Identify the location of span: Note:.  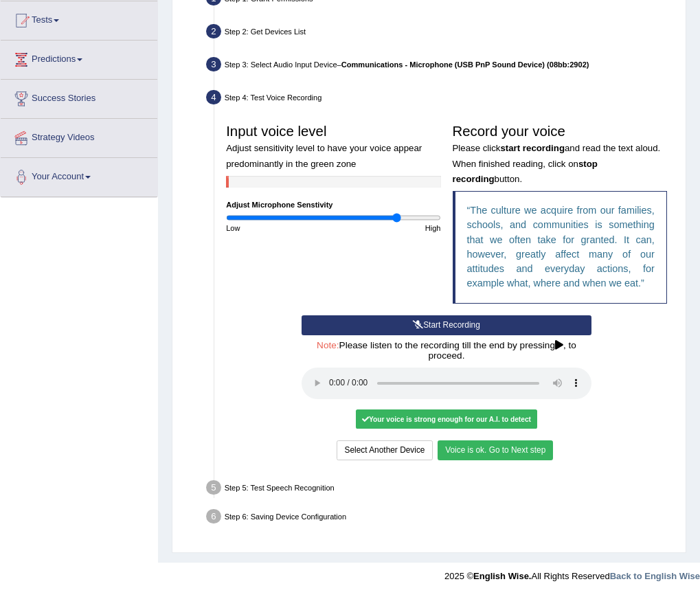
(328, 345).